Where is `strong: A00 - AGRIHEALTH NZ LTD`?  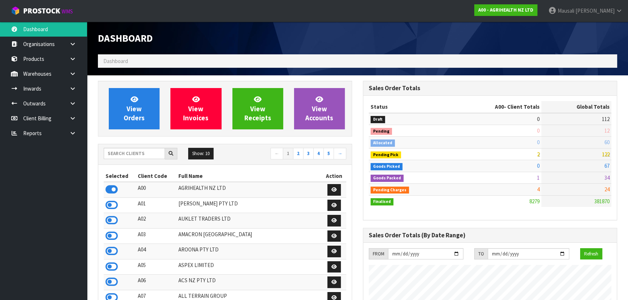 strong: A00 - AGRIHEALTH NZ LTD is located at coordinates (506, 10).